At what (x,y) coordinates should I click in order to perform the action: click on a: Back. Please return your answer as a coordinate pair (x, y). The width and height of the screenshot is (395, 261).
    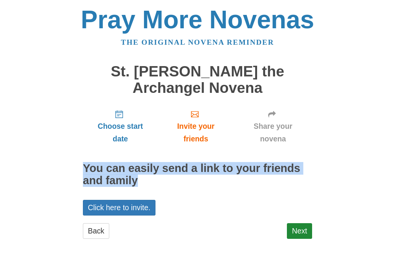
    Looking at the image, I should click on (96, 231).